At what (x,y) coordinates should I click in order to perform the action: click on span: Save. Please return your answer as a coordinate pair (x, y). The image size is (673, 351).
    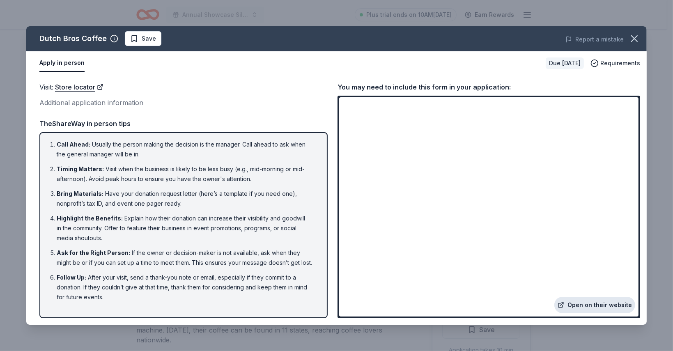
    Looking at the image, I should click on (149, 39).